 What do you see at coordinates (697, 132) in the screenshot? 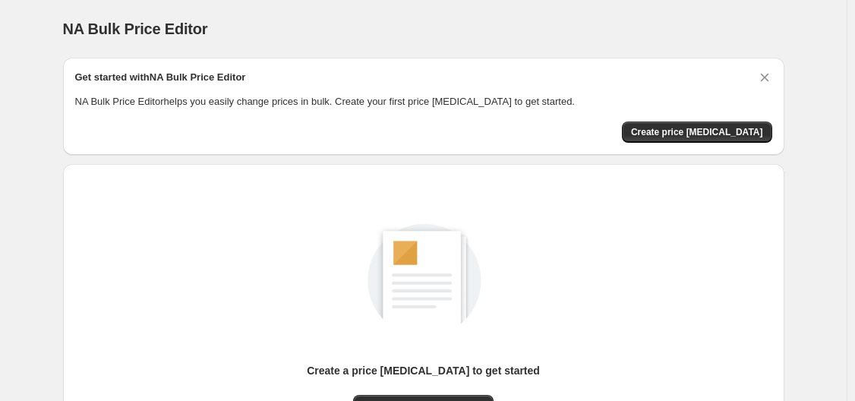
I see `button: Create price change job` at bounding box center [697, 132].